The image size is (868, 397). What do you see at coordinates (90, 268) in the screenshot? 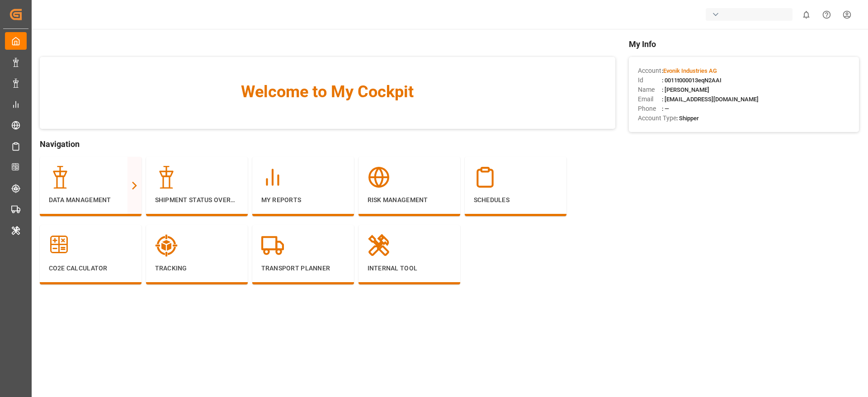
I see `p: CO2e Calculator` at bounding box center [90, 268].